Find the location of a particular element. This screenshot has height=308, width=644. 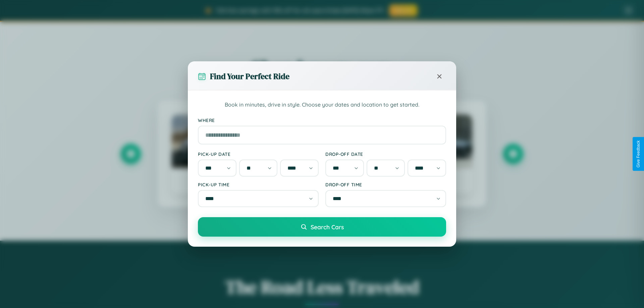

button: Search Cars is located at coordinates (322, 227).